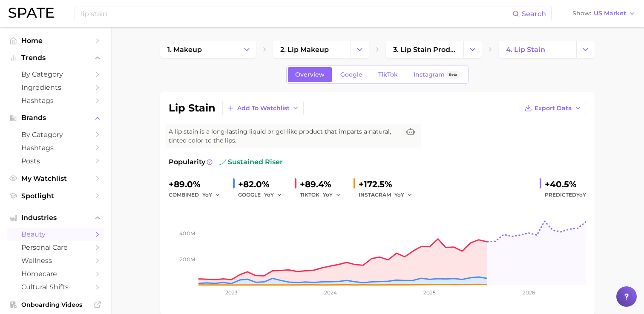  What do you see at coordinates (304, 50) in the screenshot?
I see `span: 2. lip makeup` at bounding box center [304, 50].